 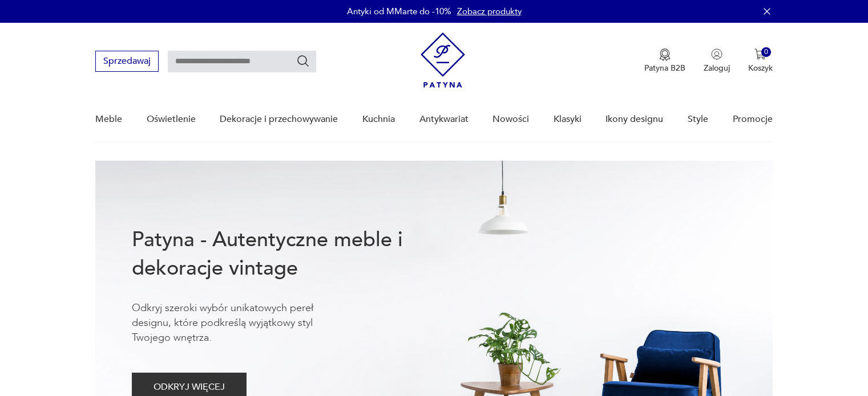 What do you see at coordinates (444, 119) in the screenshot?
I see `a: Antykwariat` at bounding box center [444, 119].